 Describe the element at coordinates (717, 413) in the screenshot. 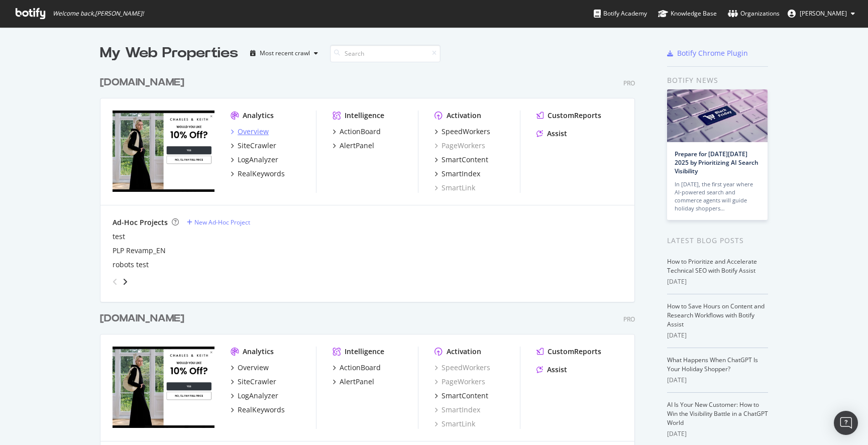

I see `a: AI Is Your New Customer: How to Win the Visibility Battle in a ChatGPT World` at that location.